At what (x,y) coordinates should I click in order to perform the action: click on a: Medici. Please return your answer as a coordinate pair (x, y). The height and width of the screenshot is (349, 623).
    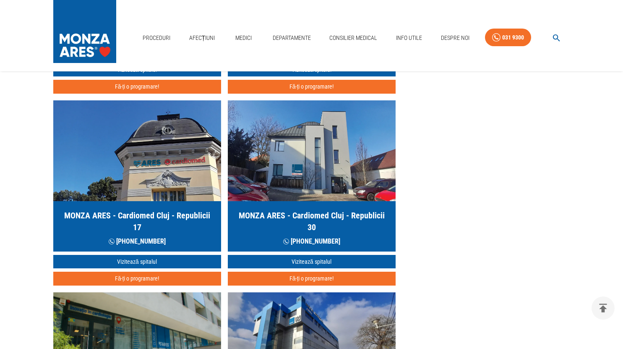
    Looking at the image, I should click on (244, 38).